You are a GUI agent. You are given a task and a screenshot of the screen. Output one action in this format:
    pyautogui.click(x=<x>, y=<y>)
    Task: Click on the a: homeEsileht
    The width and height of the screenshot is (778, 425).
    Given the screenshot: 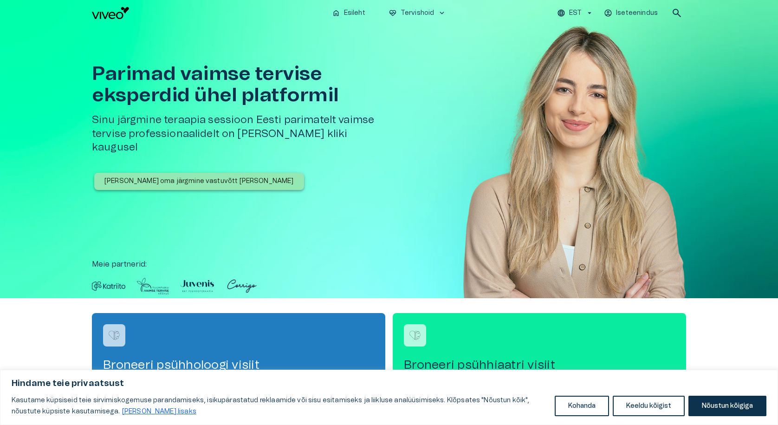 What is the action you would take?
    pyautogui.click(x=349, y=13)
    